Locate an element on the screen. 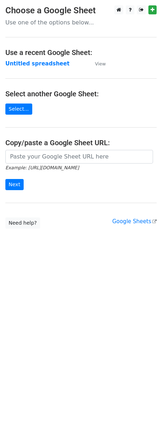 This screenshot has width=162, height=427. a: Select... is located at coordinates (19, 109).